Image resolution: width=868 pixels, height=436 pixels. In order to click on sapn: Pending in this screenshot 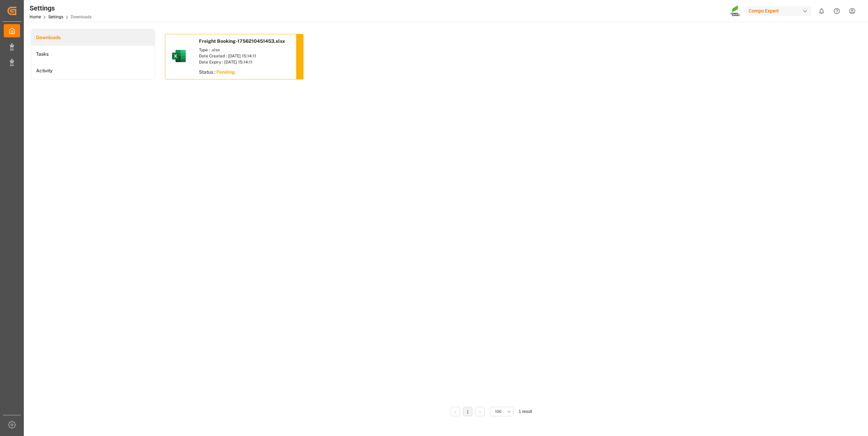, I will do `click(225, 72)`.